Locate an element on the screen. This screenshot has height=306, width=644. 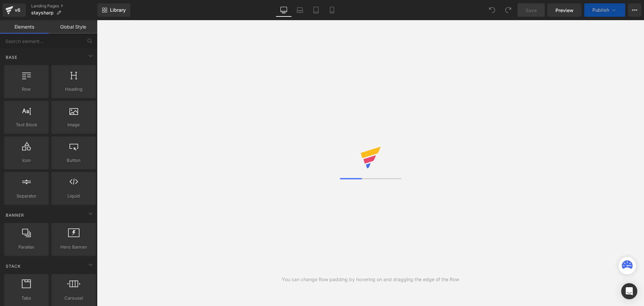
div: v6 is located at coordinates (17, 10).